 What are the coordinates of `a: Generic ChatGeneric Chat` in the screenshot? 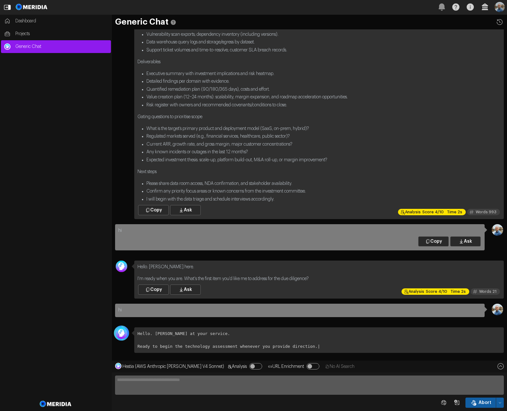 It's located at (56, 47).